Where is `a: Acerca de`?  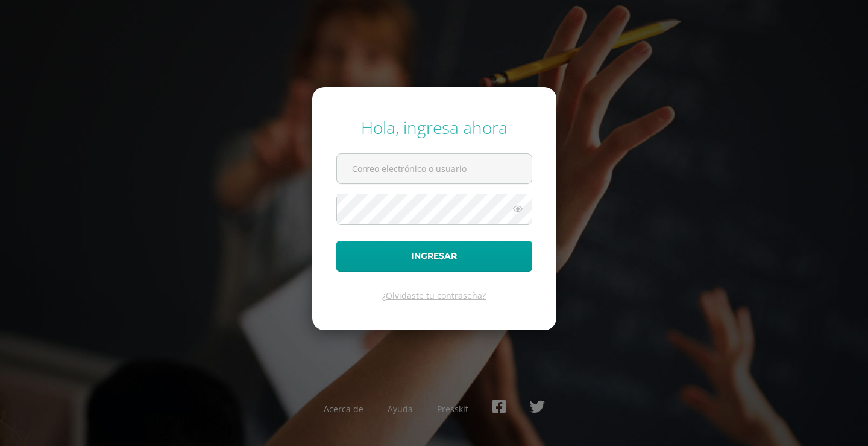 a: Acerca de is located at coordinates (344, 408).